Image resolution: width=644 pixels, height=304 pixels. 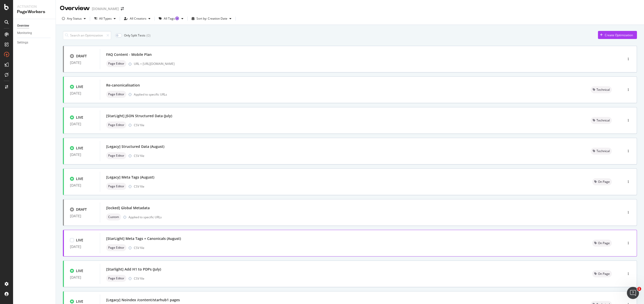 What do you see at coordinates (135, 35) in the screenshot?
I see `div: Only Split Tests` at bounding box center [135, 35].